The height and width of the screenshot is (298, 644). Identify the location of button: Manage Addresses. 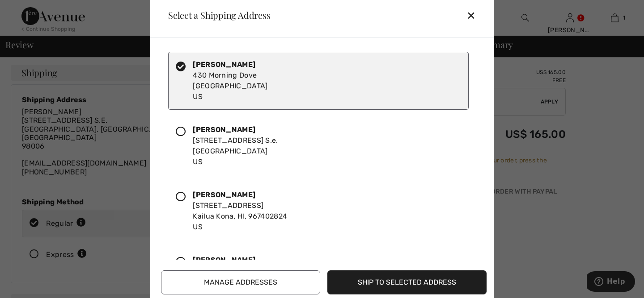
(241, 283).